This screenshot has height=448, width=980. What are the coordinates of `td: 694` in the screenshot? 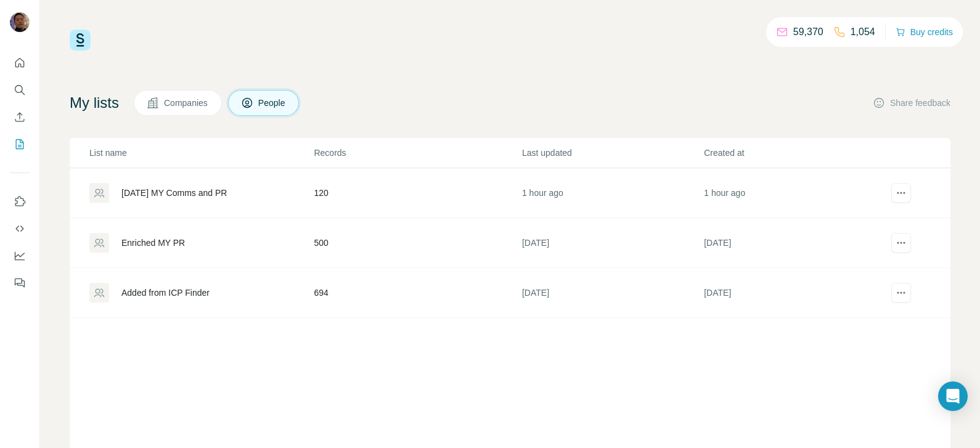 It's located at (417, 293).